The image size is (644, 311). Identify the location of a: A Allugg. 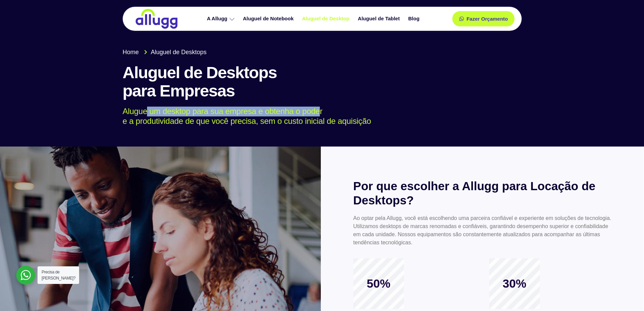
(222, 18).